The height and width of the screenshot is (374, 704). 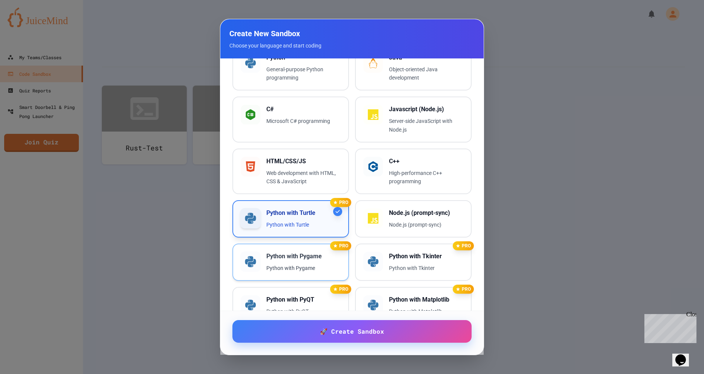 I want to click on h3: C#, so click(x=303, y=109).